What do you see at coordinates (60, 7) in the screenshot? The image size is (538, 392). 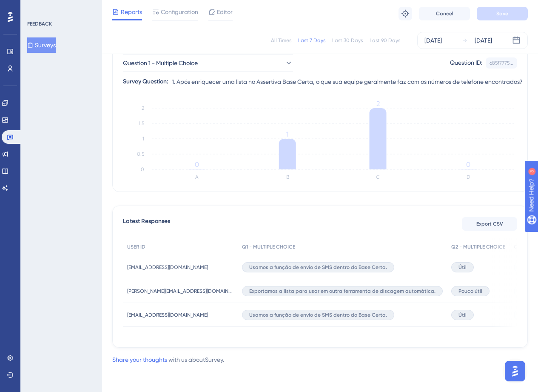 I see `div: 3` at bounding box center [60, 7].